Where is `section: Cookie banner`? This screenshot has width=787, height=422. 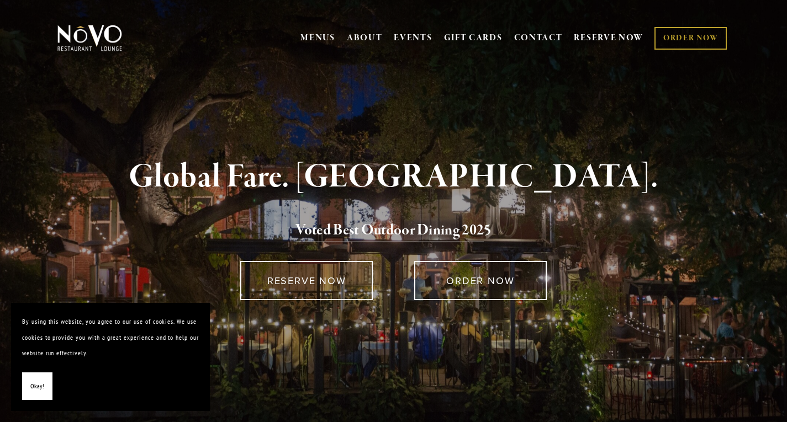 section: Cookie banner is located at coordinates (110, 357).